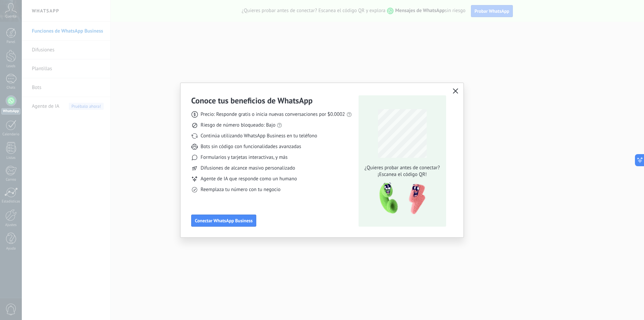 The width and height of the screenshot is (644, 320). Describe the element at coordinates (244, 157) in the screenshot. I see `span: Formularios y tarjetas interactivas, y más` at that location.